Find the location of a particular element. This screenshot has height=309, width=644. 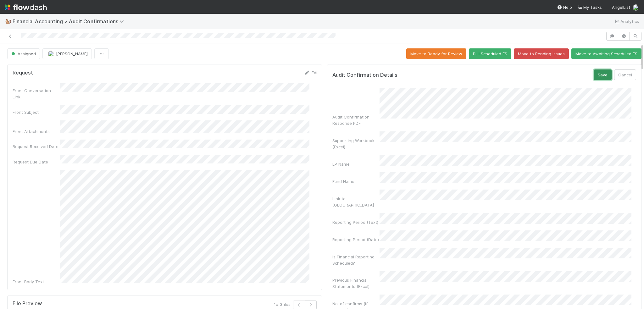

div: Audit Confirmation Response PDF is located at coordinates (356, 120).